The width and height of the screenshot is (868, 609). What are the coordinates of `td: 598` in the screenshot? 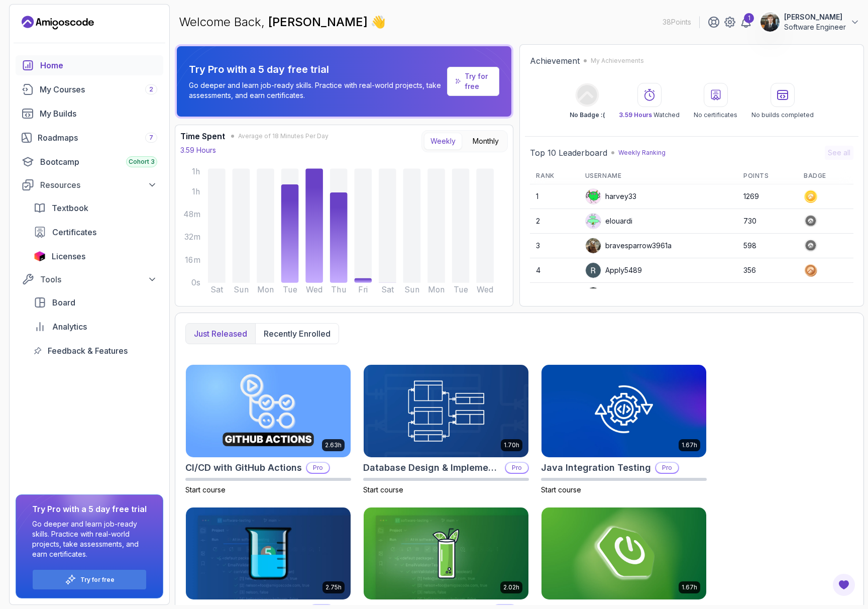 It's located at (767, 246).